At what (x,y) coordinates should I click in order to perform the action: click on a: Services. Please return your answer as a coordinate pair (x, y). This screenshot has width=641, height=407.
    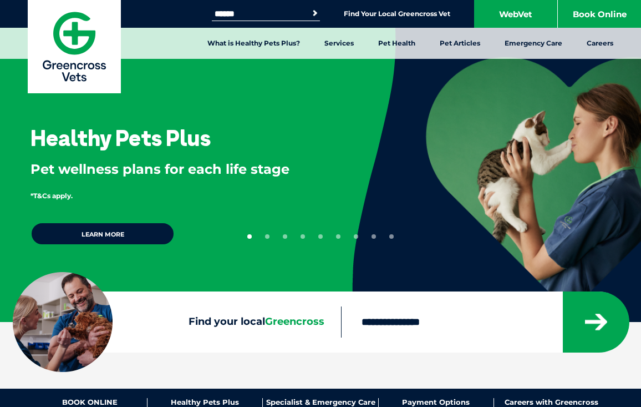
    Looking at the image, I should click on (339, 43).